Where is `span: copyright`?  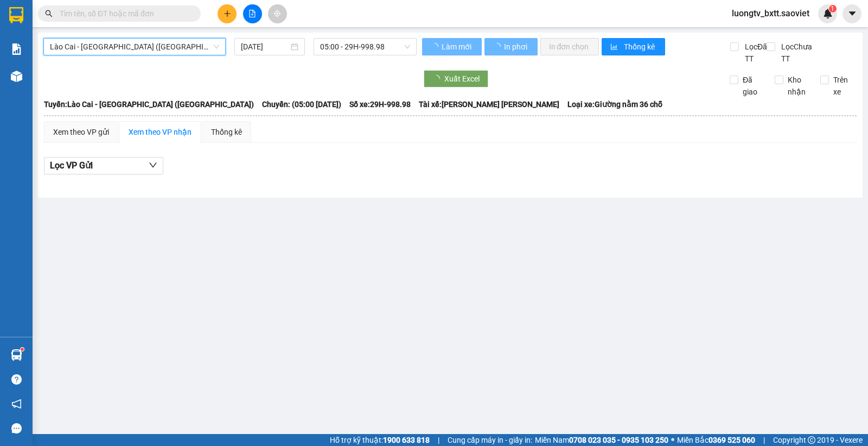
span: copyright is located at coordinates (812, 440).